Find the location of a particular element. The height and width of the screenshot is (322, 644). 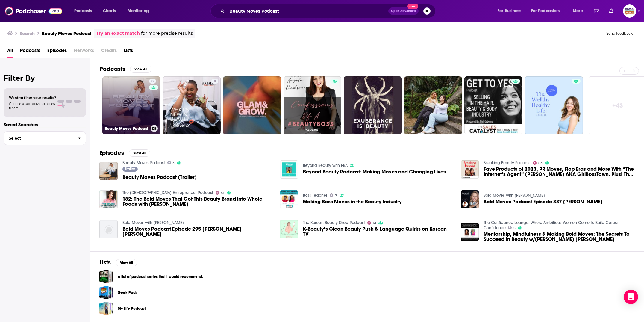

a: All is located at coordinates (10, 51).